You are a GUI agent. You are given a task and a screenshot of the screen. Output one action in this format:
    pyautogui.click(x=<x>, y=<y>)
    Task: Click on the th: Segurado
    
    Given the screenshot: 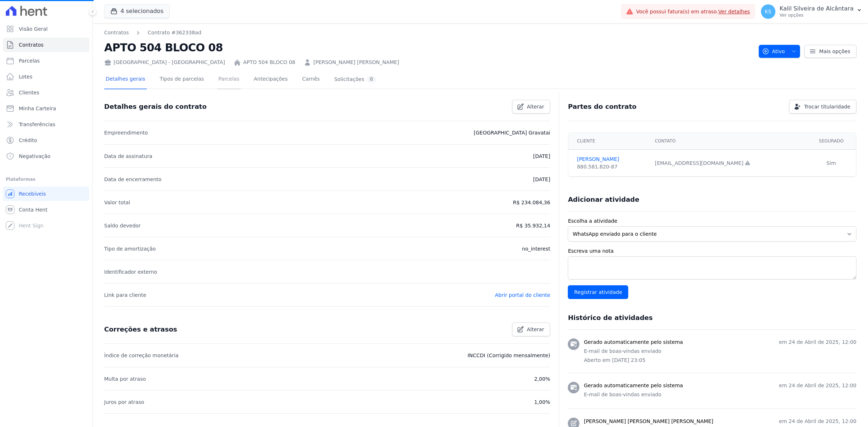 What is the action you would take?
    pyautogui.click(x=832, y=141)
    